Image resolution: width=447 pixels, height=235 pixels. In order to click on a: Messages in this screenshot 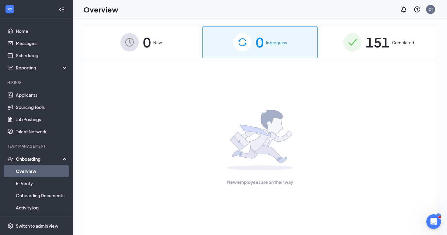, I will do `click(42, 43)`.